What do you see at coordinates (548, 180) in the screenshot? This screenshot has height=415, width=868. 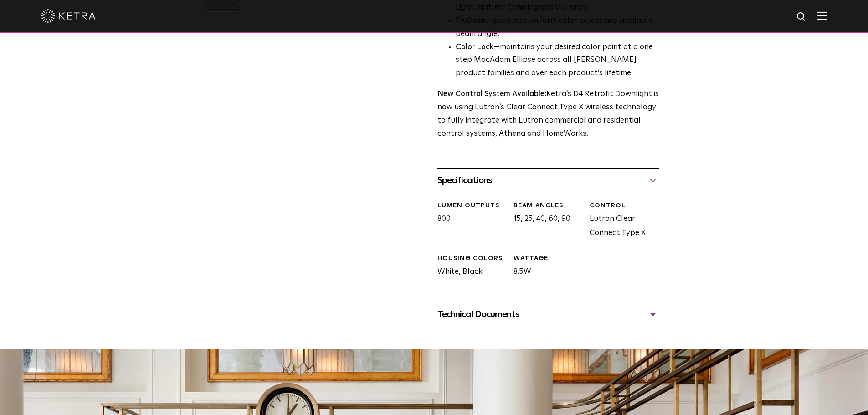 I see `div: Specifications` at bounding box center [548, 180].